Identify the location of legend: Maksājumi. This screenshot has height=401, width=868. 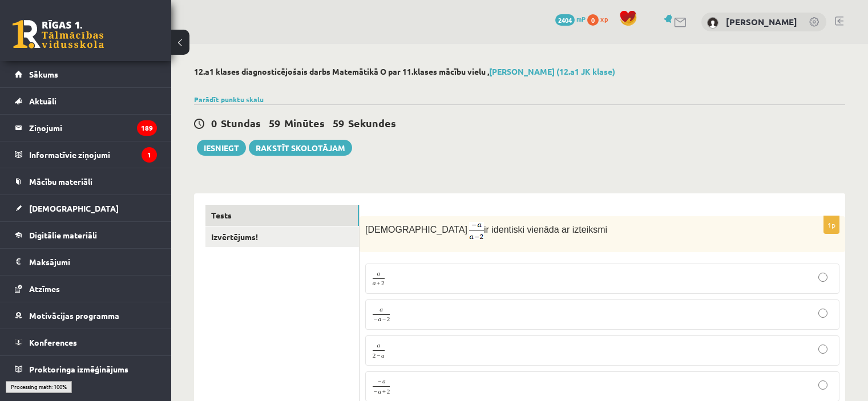
(93, 262).